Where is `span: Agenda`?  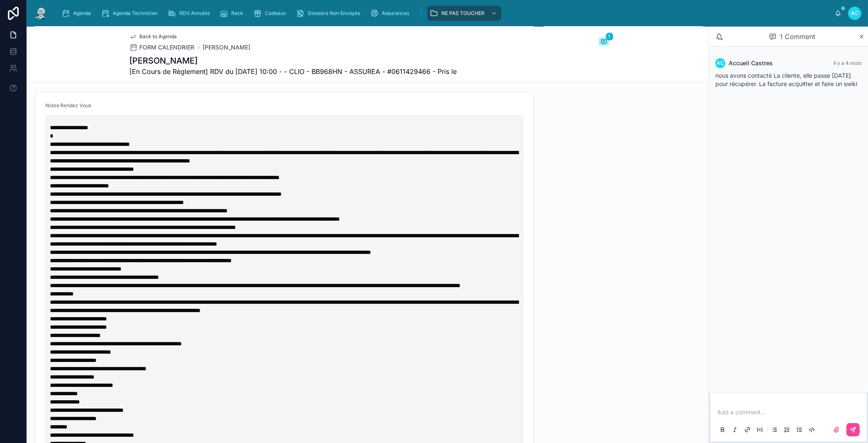
span: Agenda is located at coordinates (82, 13).